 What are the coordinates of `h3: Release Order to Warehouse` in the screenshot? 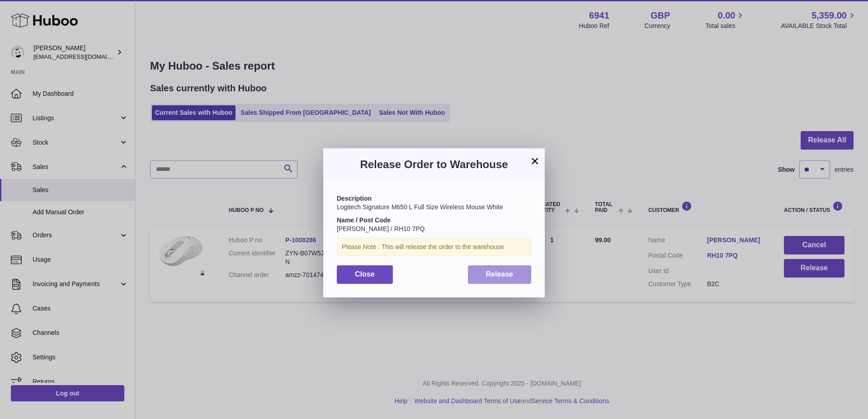 It's located at (434, 164).